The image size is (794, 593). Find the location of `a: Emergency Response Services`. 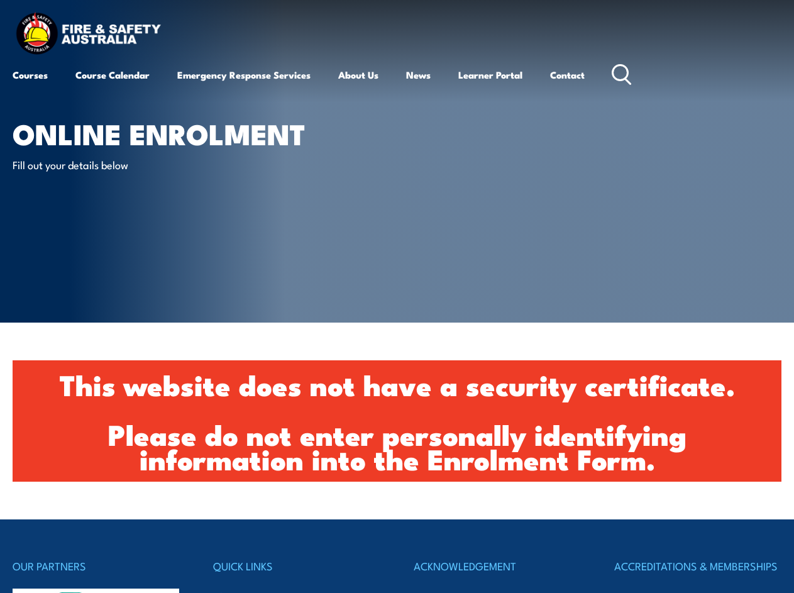

a: Emergency Response Services is located at coordinates (244, 75).